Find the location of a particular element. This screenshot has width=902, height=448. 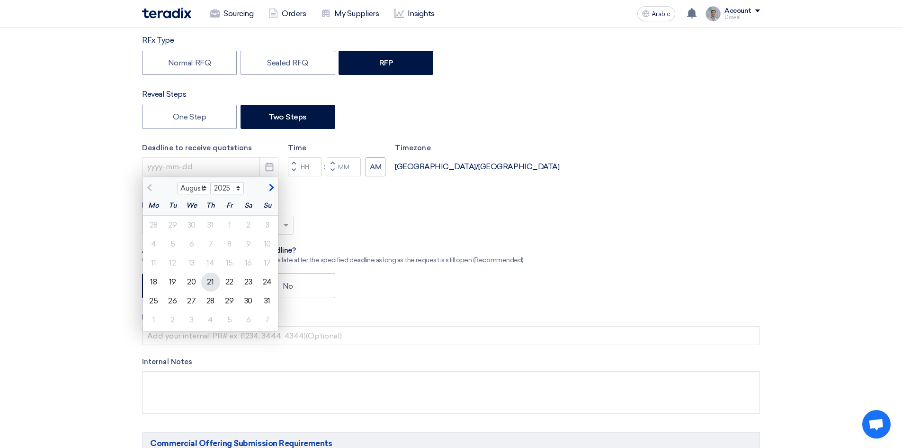

a: Insights is located at coordinates (414, 14).